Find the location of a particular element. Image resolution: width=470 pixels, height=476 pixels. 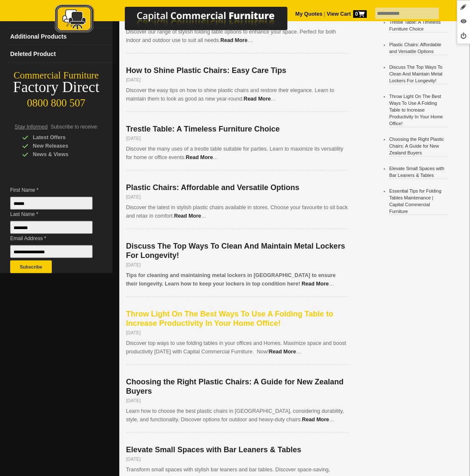

strong: View Cart is located at coordinates (347, 14).